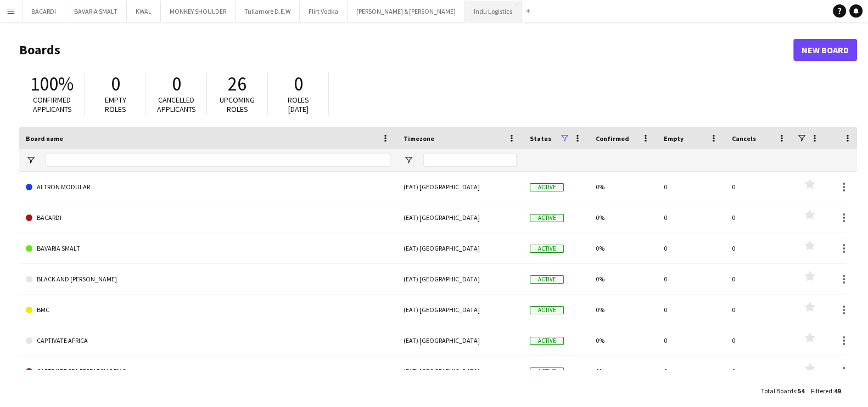  What do you see at coordinates (198, 11) in the screenshot?
I see `button: MONKEY SHOULDER` at bounding box center [198, 11].